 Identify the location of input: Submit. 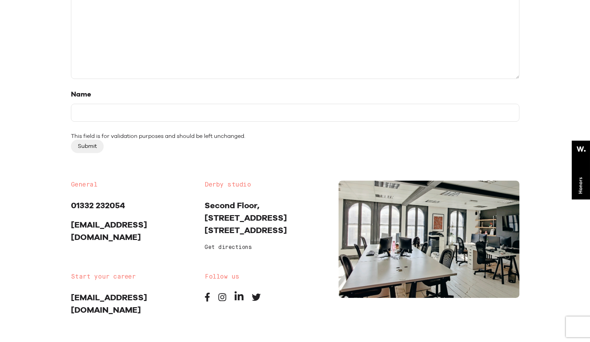
(87, 146).